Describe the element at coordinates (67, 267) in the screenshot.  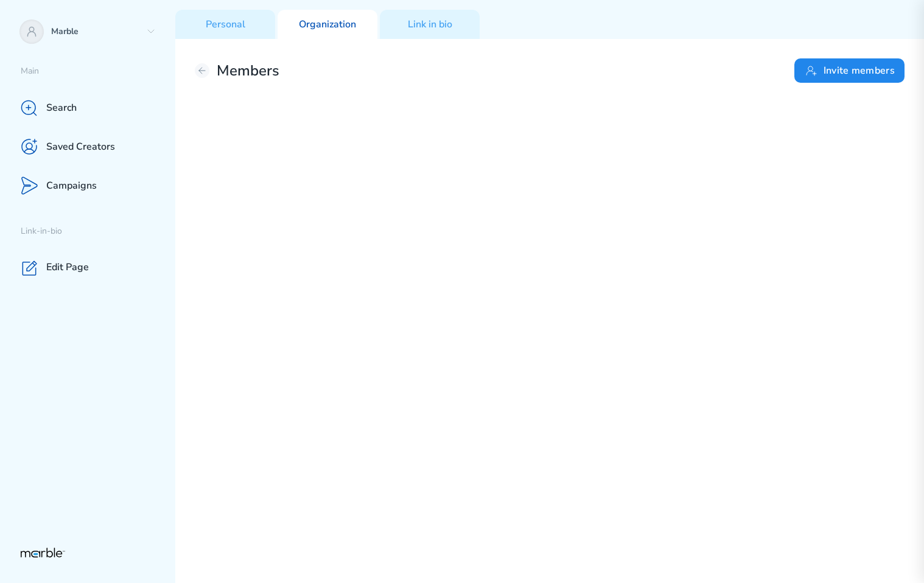
I see `p: Edit Page` at that location.